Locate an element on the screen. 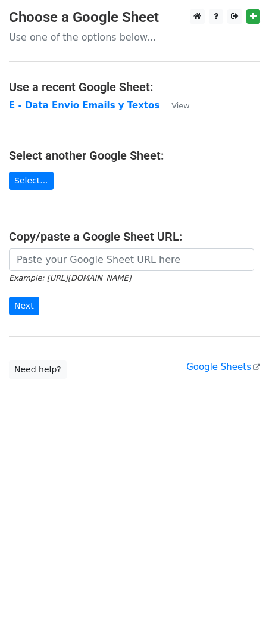 The image size is (269, 644). input: Next is located at coordinates (24, 305).